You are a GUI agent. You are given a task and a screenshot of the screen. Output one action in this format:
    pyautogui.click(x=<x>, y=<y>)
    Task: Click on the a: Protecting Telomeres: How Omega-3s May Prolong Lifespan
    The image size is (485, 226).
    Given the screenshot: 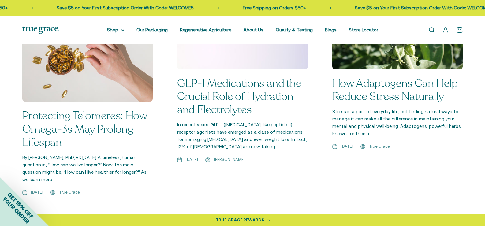 What is the action you would take?
    pyautogui.click(x=85, y=129)
    